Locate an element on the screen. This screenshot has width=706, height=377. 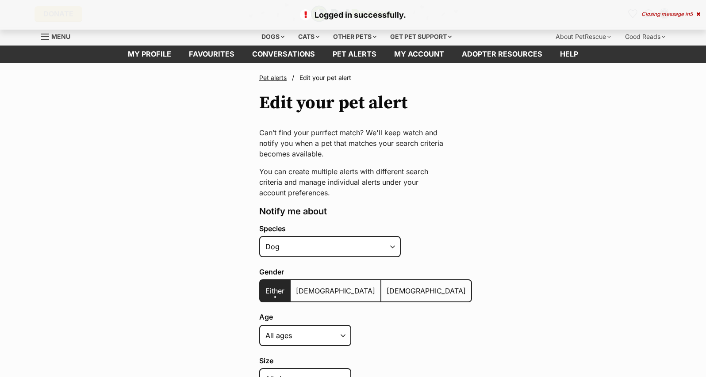
div: Get pet support is located at coordinates (421, 37).